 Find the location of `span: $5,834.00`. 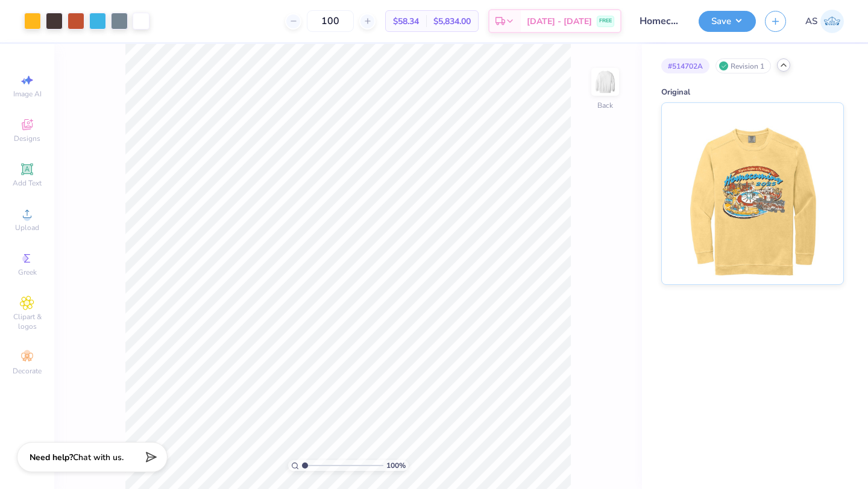

span: $5,834.00 is located at coordinates (452, 21).